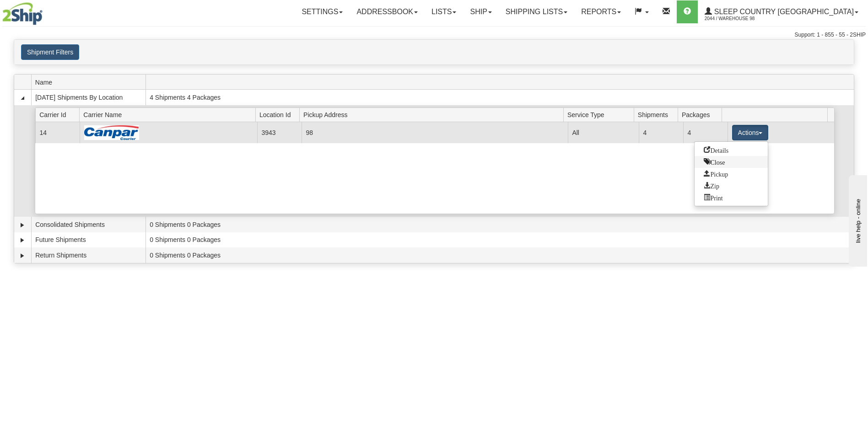  What do you see at coordinates (716, 149) in the screenshot?
I see `span: Details` at bounding box center [716, 149].